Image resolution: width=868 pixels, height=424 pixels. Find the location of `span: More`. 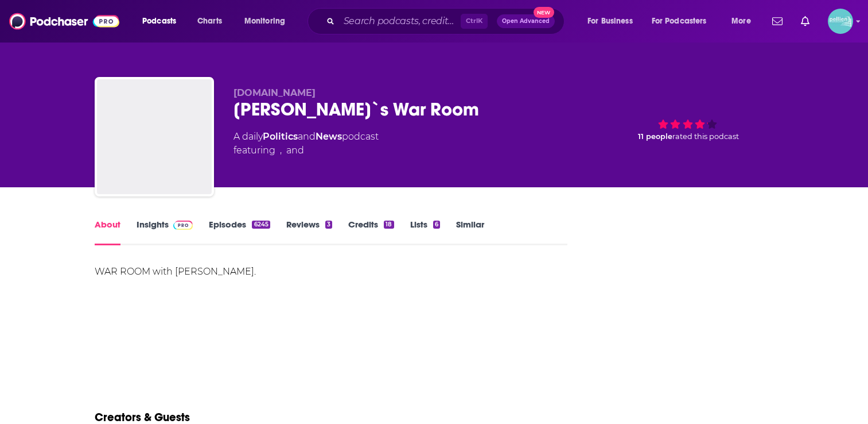

span: More is located at coordinates (741, 21).